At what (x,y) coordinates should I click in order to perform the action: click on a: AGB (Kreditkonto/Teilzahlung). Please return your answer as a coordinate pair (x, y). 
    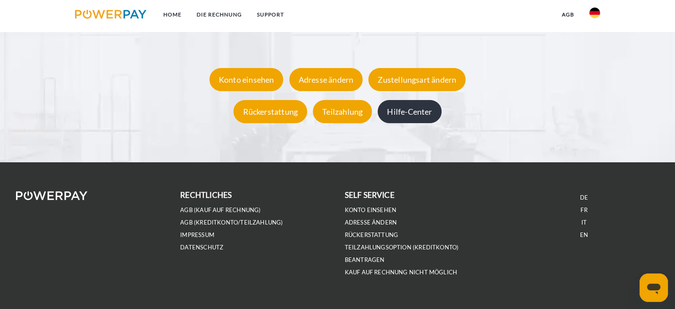
    Looking at the image, I should click on (231, 222).